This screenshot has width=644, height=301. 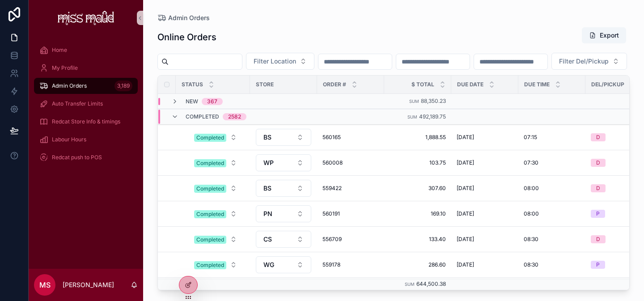 I want to click on span: Labour Hours, so click(x=69, y=140).